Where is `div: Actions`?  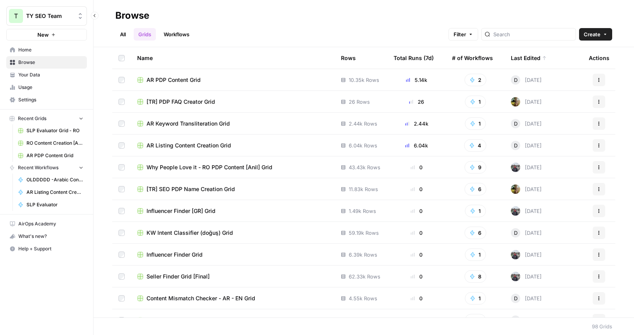 div: Actions is located at coordinates (599, 58).